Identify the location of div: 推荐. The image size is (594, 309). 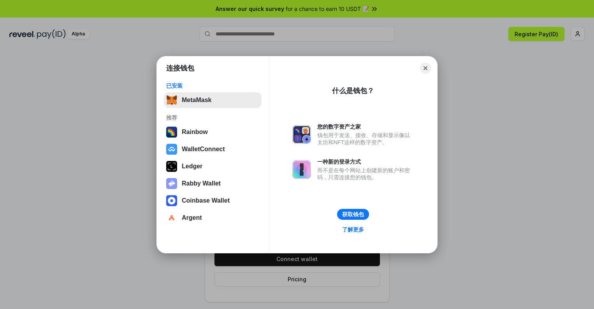
(213, 118).